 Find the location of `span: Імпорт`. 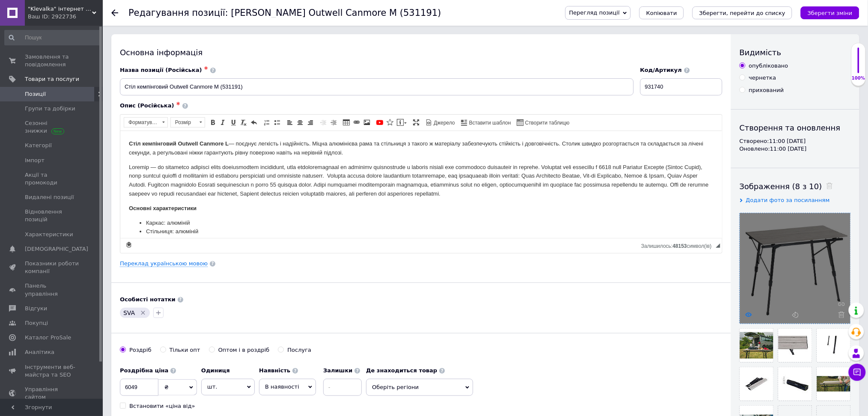

span: Імпорт is located at coordinates (35, 160).